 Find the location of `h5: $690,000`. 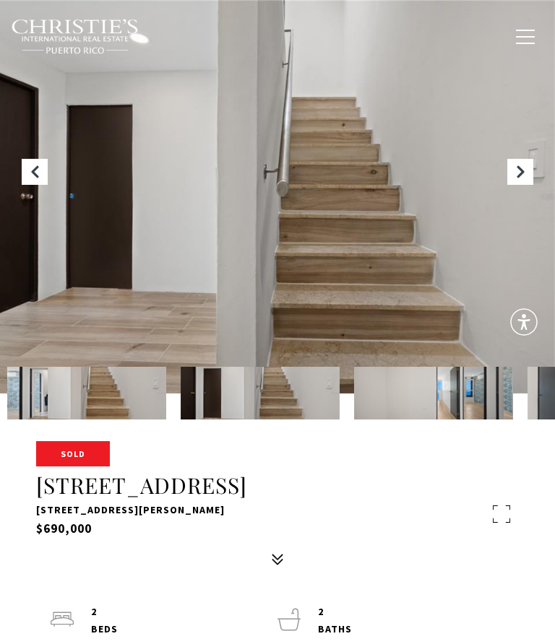

h5: $690,000 is located at coordinates (277, 529).